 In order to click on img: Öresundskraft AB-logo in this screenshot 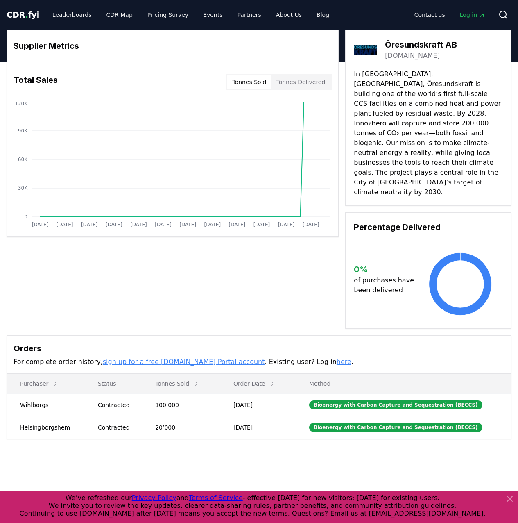, I will do `click(365, 50)`.